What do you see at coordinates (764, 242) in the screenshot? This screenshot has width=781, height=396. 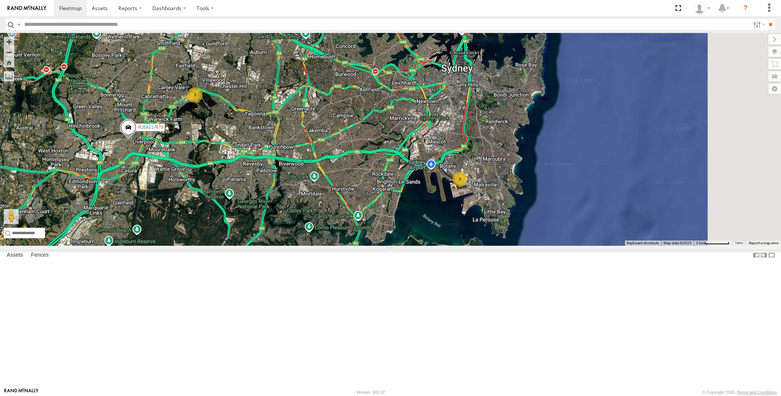 I see `a: Report a map error` at bounding box center [764, 242].